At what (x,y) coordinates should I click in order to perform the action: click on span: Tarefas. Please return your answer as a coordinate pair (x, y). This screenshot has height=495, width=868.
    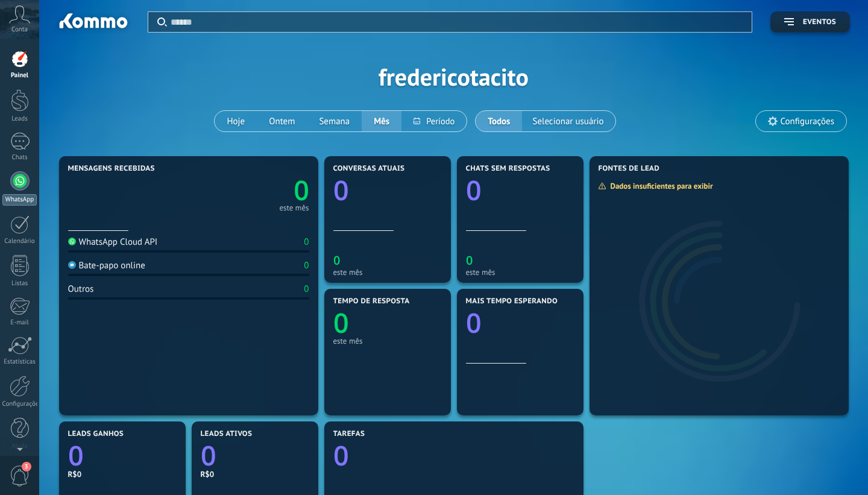
    Looking at the image, I should click on (350, 434).